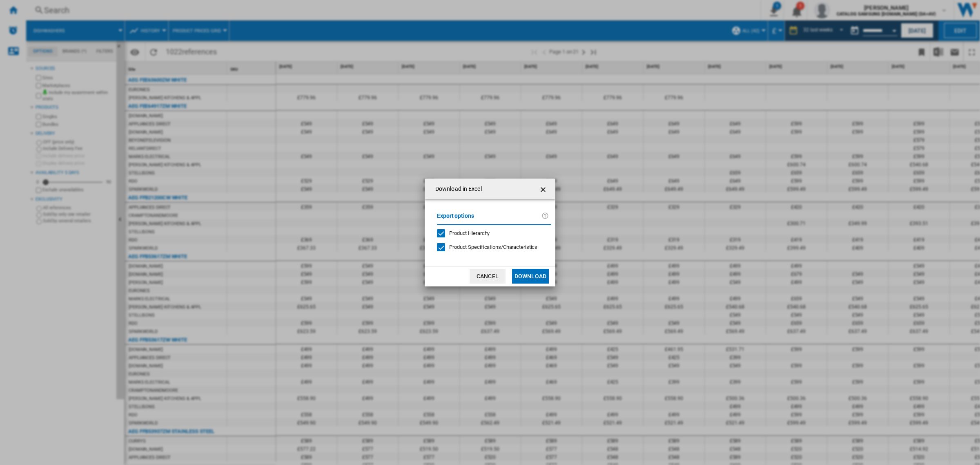  What do you see at coordinates (544, 189) in the screenshot?
I see `button: getI18NText('BUTTONS.CLOSE_DIALOG')` at bounding box center [544, 189].